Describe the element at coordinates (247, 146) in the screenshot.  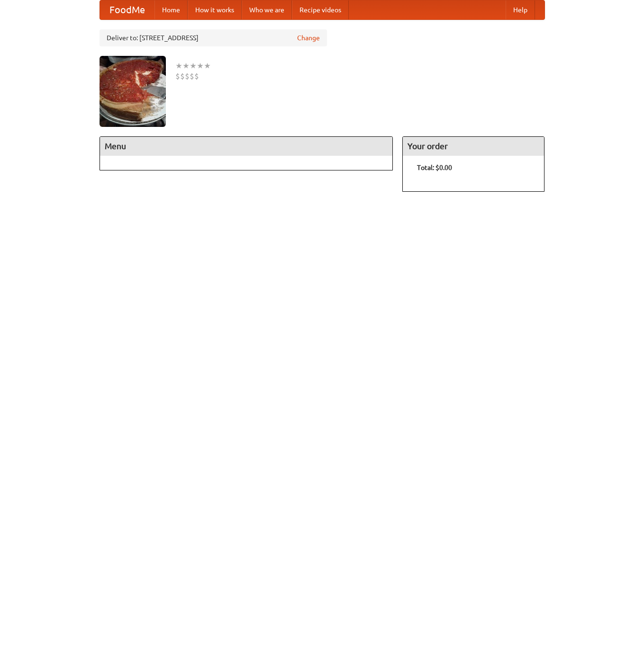
I see `h4: Menu` at that location.